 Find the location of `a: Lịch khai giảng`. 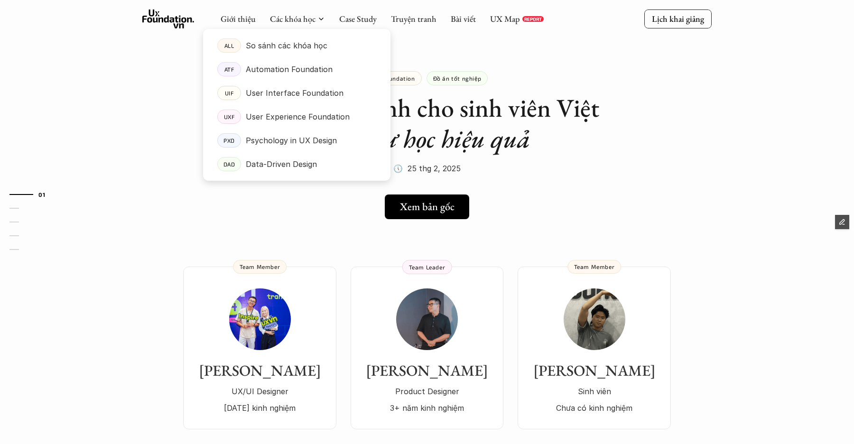

a: Lịch khai giảng is located at coordinates (678, 19).